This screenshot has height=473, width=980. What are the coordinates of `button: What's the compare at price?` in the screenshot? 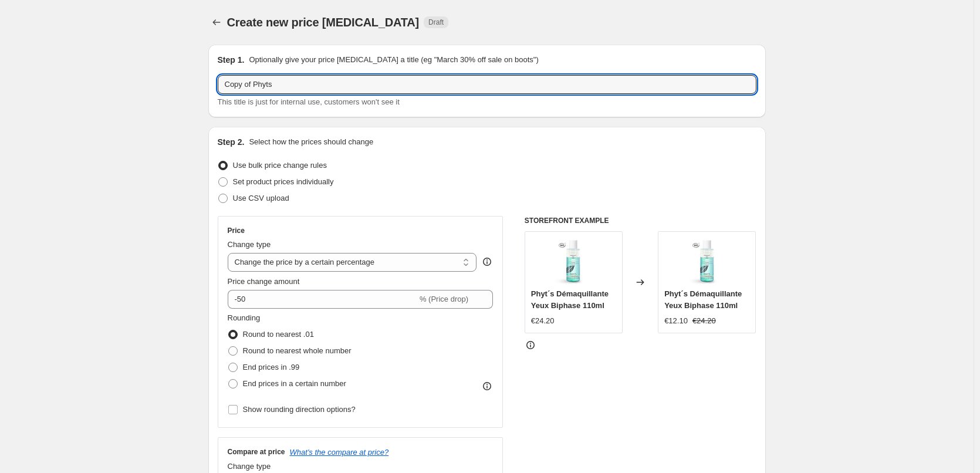 It's located at (339, 452).